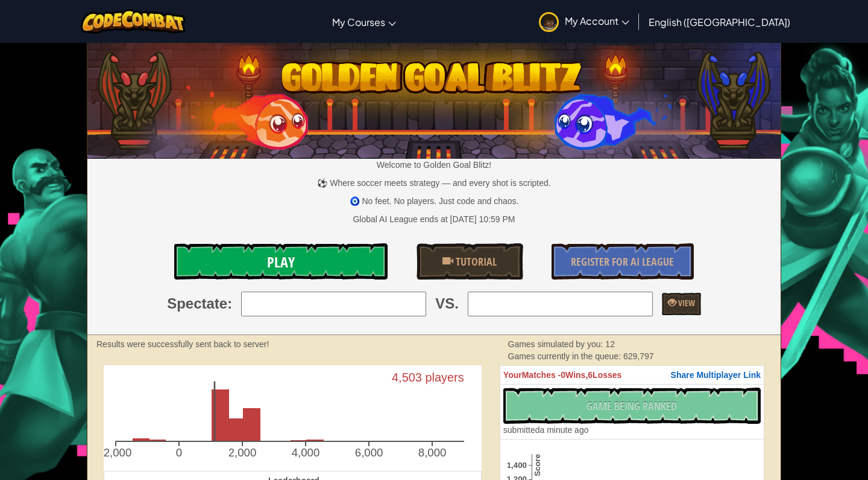 The height and width of the screenshot is (480, 868). What do you see at coordinates (566, 356) in the screenshot?
I see `span: Games currently in the queue:` at bounding box center [566, 356].